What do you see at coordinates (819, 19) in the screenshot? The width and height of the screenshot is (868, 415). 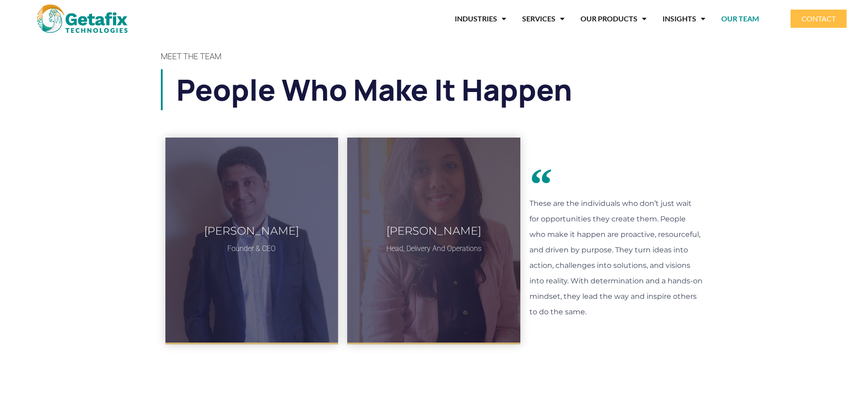 I see `a: CONTACT` at bounding box center [819, 19].